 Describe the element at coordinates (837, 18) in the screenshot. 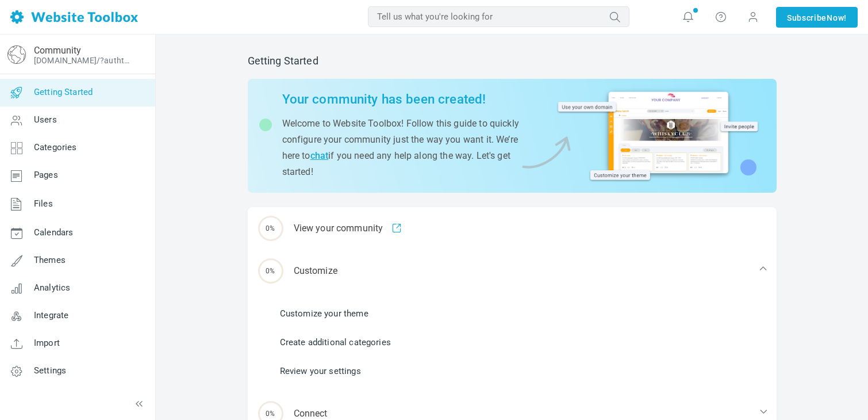

I see `span: Now!` at that location.